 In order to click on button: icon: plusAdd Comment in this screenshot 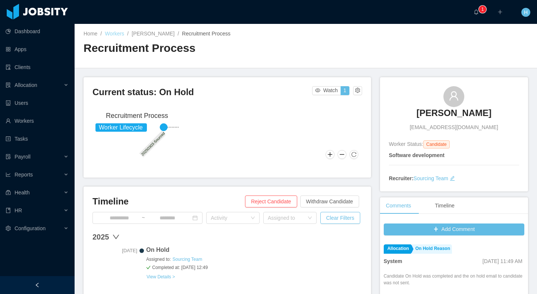, I will do `click(453, 229)`.